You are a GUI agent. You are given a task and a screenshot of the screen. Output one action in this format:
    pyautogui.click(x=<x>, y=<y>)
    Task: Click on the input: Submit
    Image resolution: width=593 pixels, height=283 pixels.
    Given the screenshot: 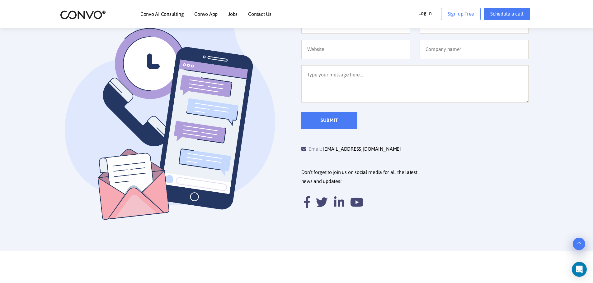 What is the action you would take?
    pyautogui.click(x=329, y=120)
    